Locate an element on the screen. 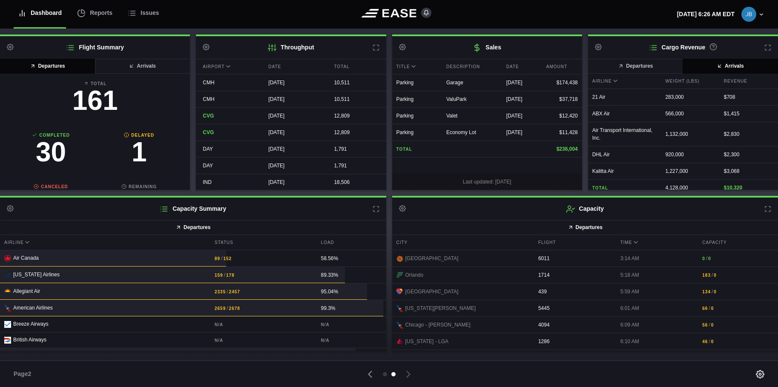 This screenshot has width=778, height=387. button: Departures is located at coordinates (636, 66).